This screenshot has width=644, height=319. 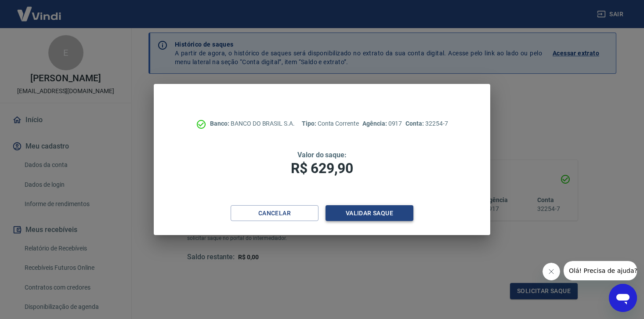 What do you see at coordinates (322, 168) in the screenshot?
I see `span: R$ 629,90` at bounding box center [322, 168].